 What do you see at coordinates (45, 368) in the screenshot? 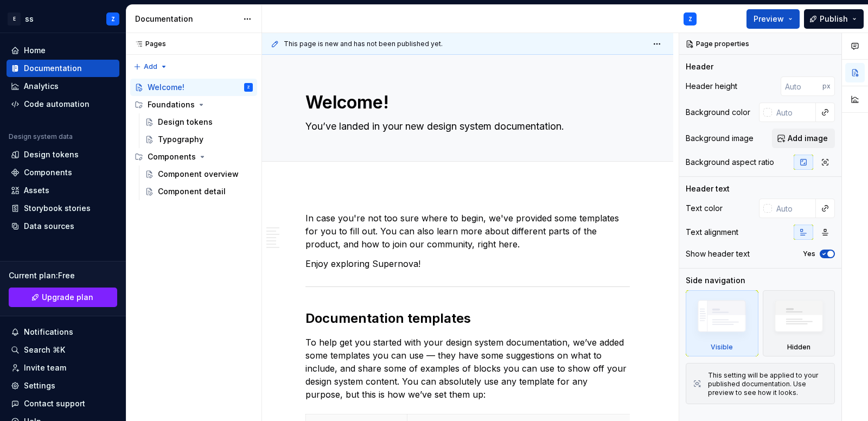
I see `div: Invite team` at bounding box center [45, 368].